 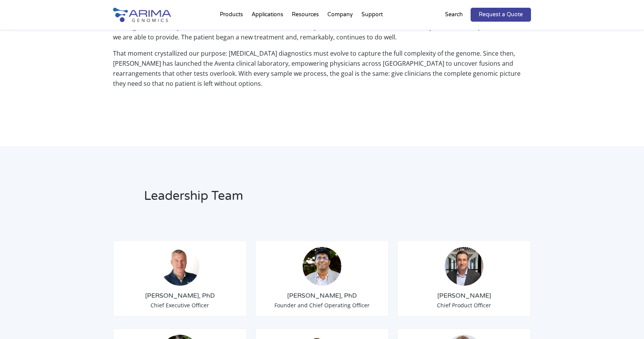 I want to click on span: Chief Executive Officer, so click(x=180, y=305).